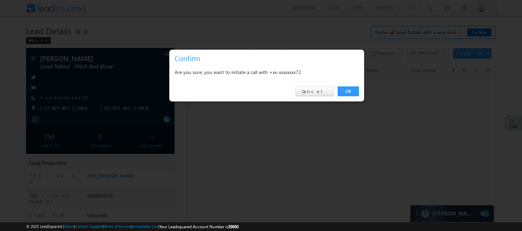 Image resolution: width=522 pixels, height=231 pixels. What do you see at coordinates (117, 226) in the screenshot?
I see `a: Terms of Service` at bounding box center [117, 226].